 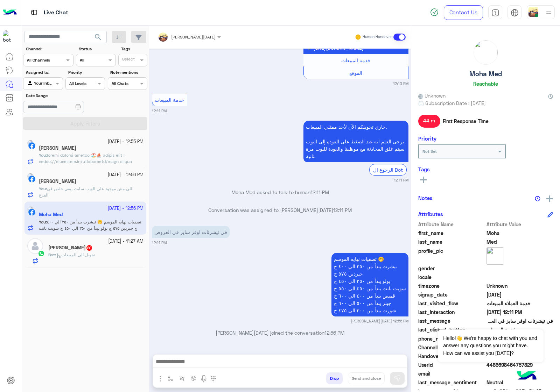 What do you see at coordinates (377, 37) in the screenshot?
I see `small: Human Handover` at bounding box center [377, 37].